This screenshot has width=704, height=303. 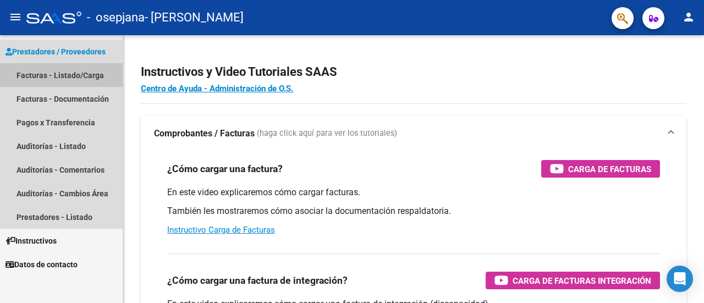 What do you see at coordinates (572, 280) in the screenshot?
I see `button: Carga de Facturas Integración` at bounding box center [572, 280].